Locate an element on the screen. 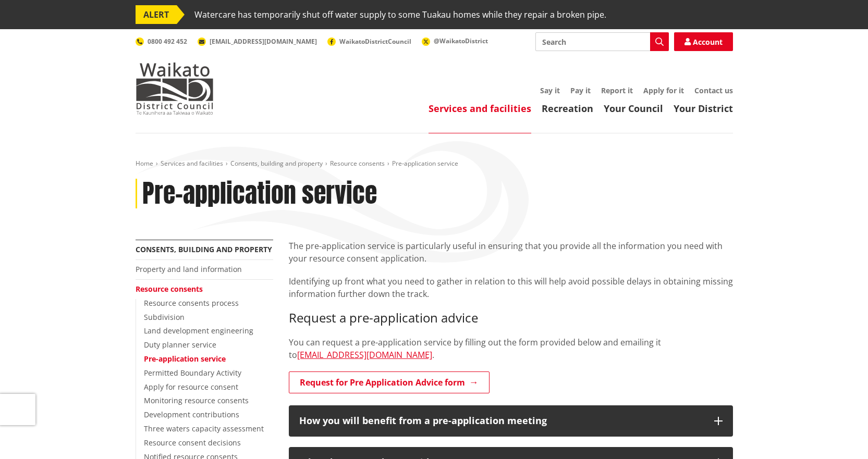 Image resolution: width=868 pixels, height=459 pixels. span: 0800 492 452 is located at coordinates (167, 41).